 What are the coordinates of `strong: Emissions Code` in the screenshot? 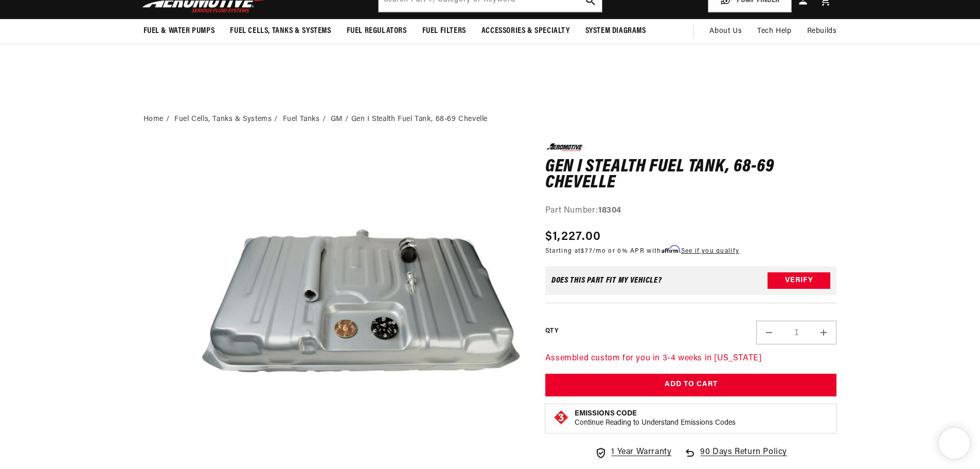 It's located at (606, 414).